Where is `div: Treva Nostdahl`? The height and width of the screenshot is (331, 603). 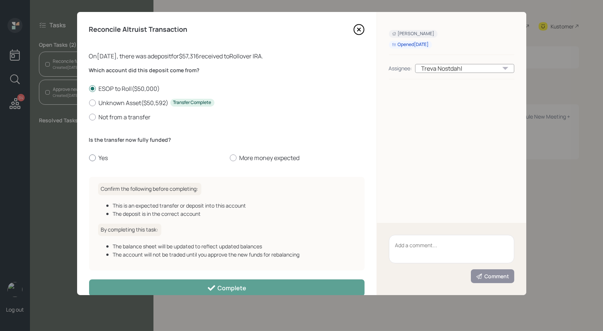 div: Treva Nostdahl is located at coordinates (464, 68).